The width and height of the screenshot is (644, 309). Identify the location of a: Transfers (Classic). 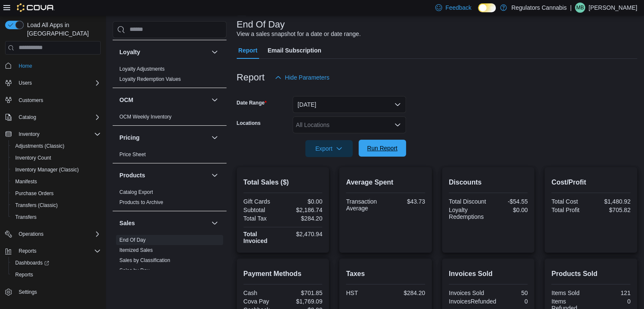
(37, 206).